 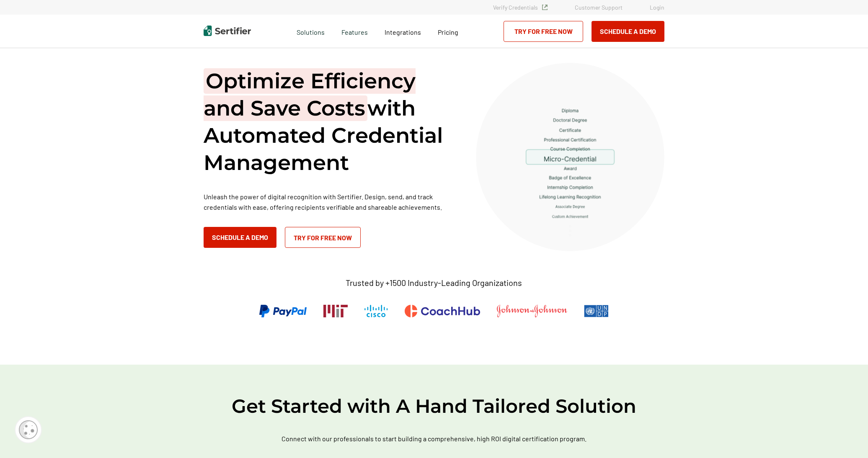 I want to click on img: Cisco, so click(x=376, y=311).